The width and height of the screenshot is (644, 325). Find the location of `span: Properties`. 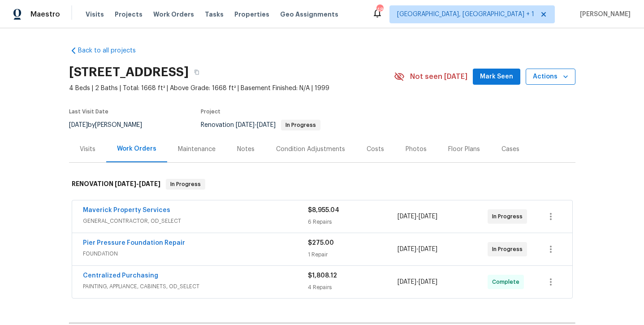

span: Properties is located at coordinates (252, 15).